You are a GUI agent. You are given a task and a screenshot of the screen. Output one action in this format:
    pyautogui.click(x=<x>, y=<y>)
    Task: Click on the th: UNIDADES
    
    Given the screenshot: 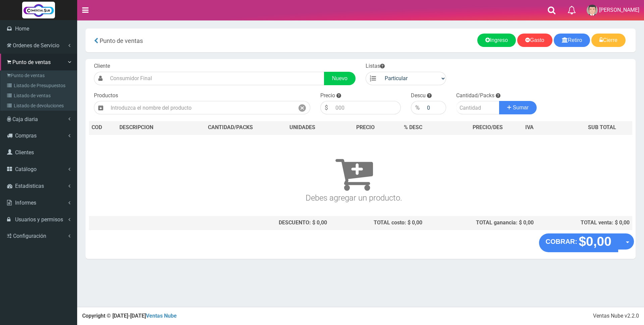 What is the action you would take?
    pyautogui.click(x=302, y=128)
    